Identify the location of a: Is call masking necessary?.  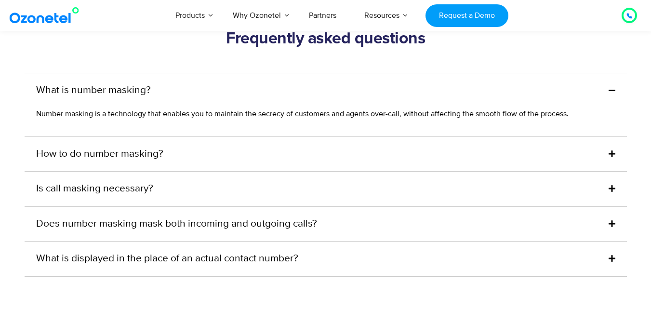
(94, 189).